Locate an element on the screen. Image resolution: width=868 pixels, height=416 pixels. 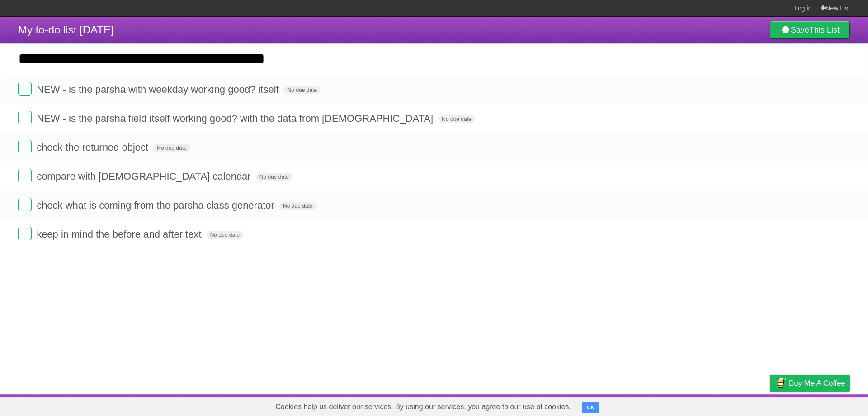
a: Buy me a coffee is located at coordinates (810, 383).